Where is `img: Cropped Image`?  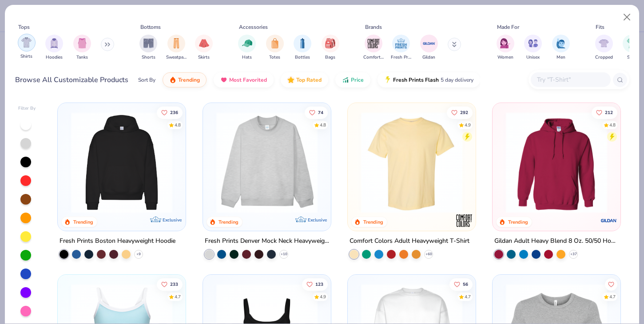
img: Cropped Image is located at coordinates (604, 43).